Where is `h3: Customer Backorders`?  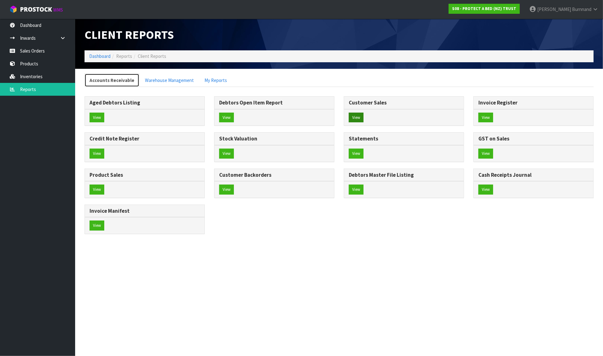 h3: Customer Backorders is located at coordinates (274, 175).